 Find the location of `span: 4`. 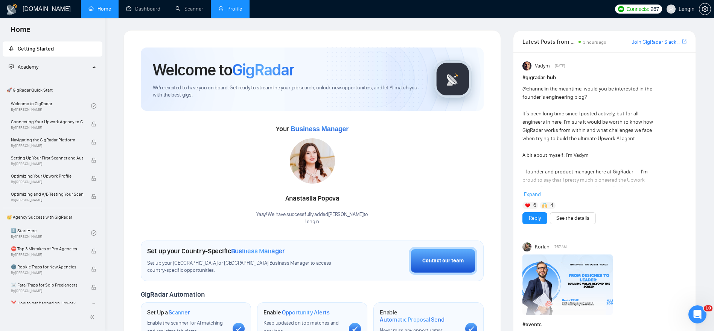

span: 4 is located at coordinates (552, 205).